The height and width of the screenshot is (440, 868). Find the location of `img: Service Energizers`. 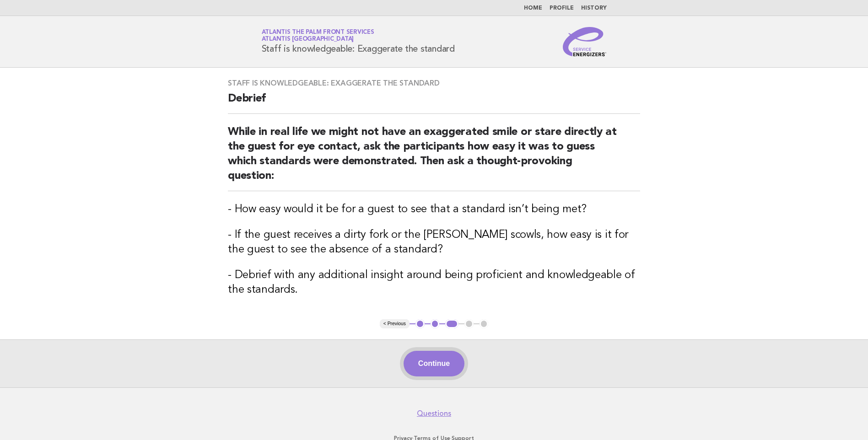

img: Service Energizers is located at coordinates (585, 42).